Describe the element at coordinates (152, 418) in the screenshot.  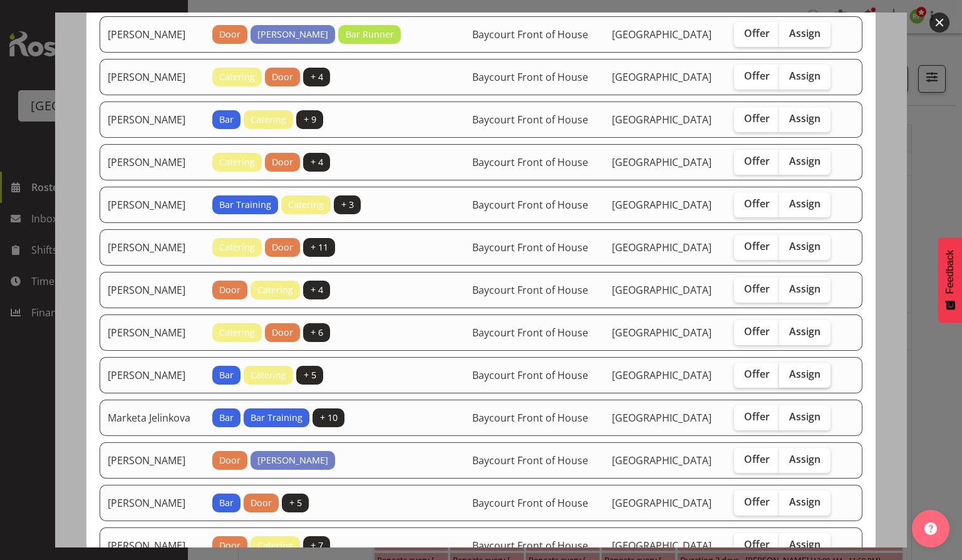
I see `td: Marketa Jelinkova` at that location.